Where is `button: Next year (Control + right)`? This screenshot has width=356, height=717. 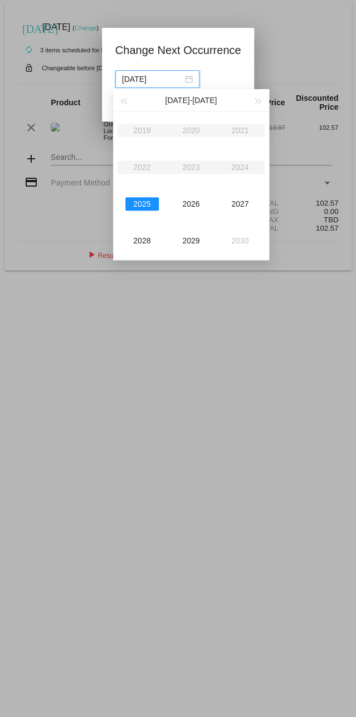 button: Next year (Control + right) is located at coordinates (258, 100).